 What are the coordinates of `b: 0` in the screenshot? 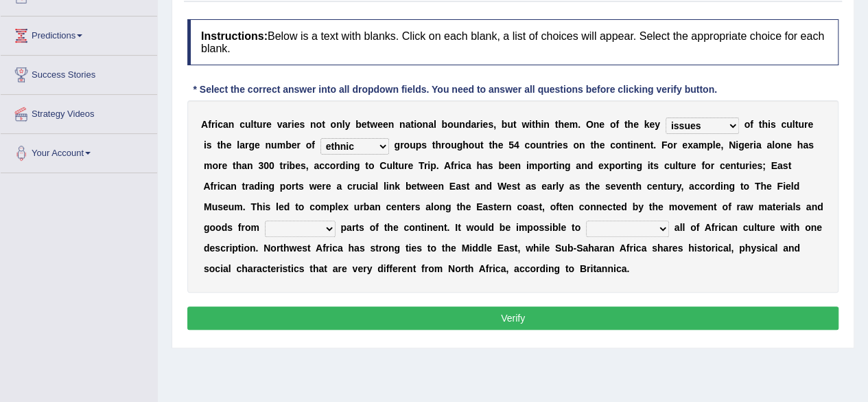 It's located at (272, 166).